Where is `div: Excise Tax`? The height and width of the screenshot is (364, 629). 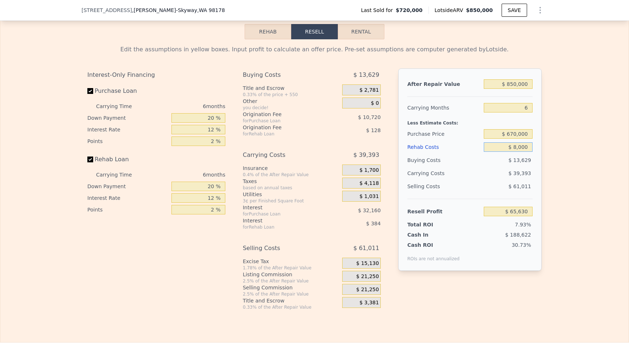
div: Excise Tax is located at coordinates (291, 261).